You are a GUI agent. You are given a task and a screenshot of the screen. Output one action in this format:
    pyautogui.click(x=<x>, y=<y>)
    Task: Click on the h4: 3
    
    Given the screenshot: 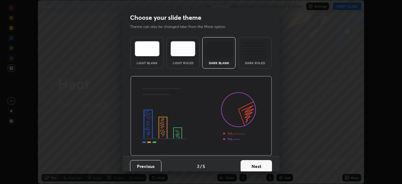 What is the action you would take?
    pyautogui.click(x=198, y=166)
    